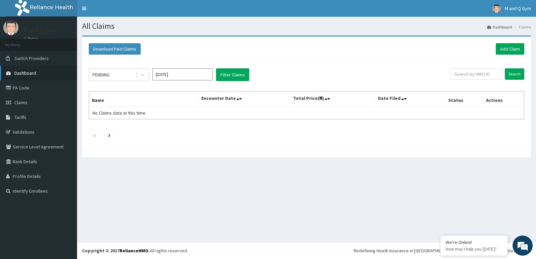  Describe the element at coordinates (306, 26) in the screenshot. I see `h1: All Claims` at that location.